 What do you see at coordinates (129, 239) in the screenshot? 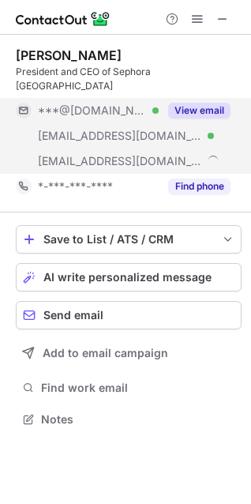
I see `button: save-profile-one-click` at bounding box center [129, 239].